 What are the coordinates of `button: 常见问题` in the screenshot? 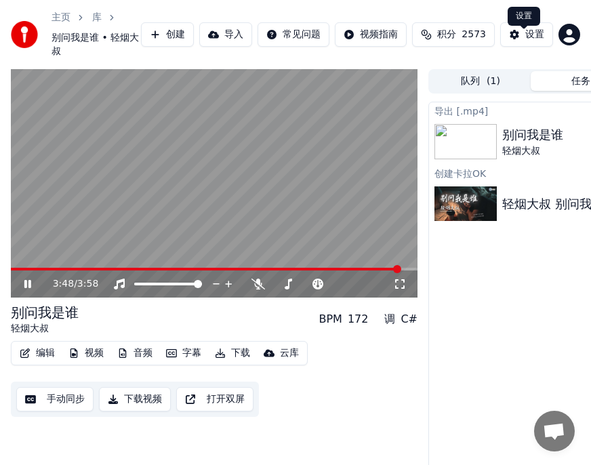 It's located at (293, 35).